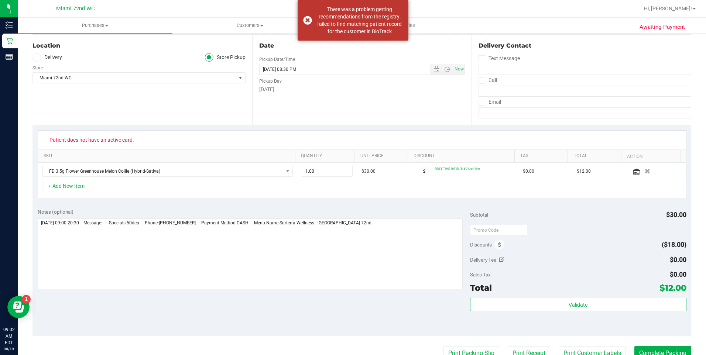  I want to click on span: Purchases, so click(95, 25).